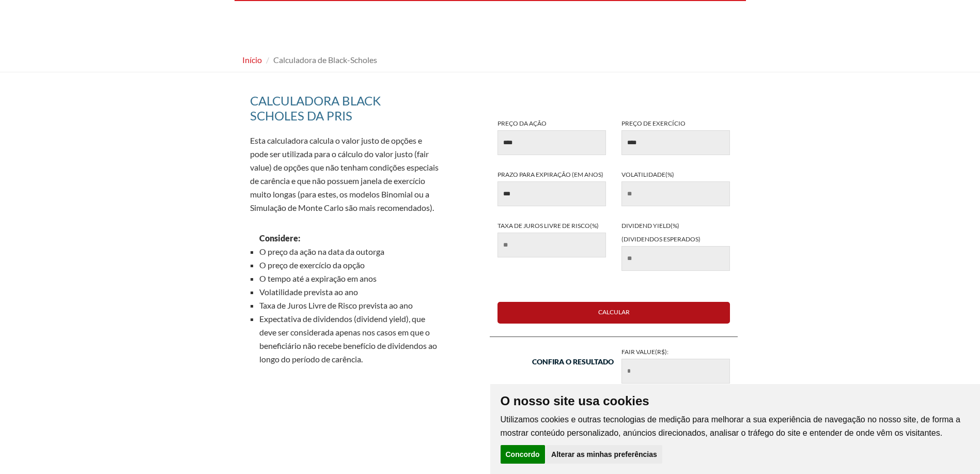  What do you see at coordinates (676, 259) in the screenshot?
I see `input: Dividend yield(%)(dividendos esperados)` at bounding box center [676, 259].